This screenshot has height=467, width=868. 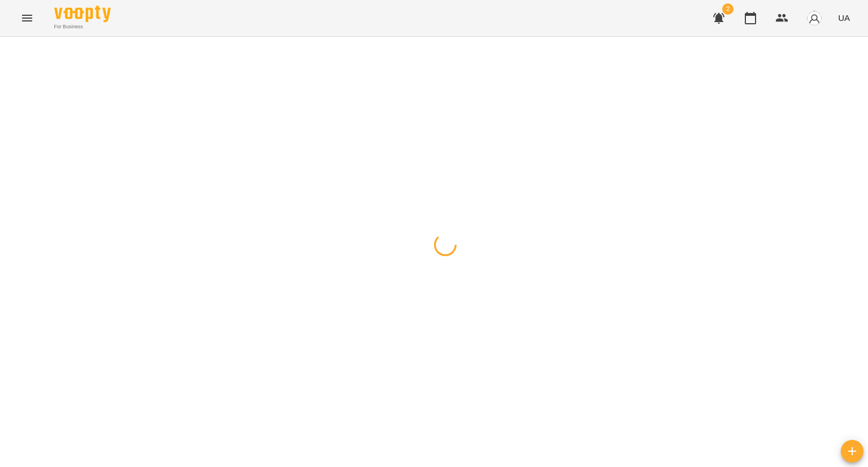 What do you see at coordinates (814, 18) in the screenshot?
I see `img: avatar_s.png` at bounding box center [814, 18].